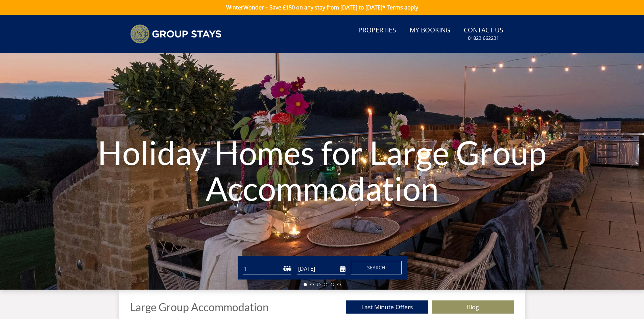 This screenshot has width=644, height=319. Describe the element at coordinates (376, 268) in the screenshot. I see `span: Search` at that location.